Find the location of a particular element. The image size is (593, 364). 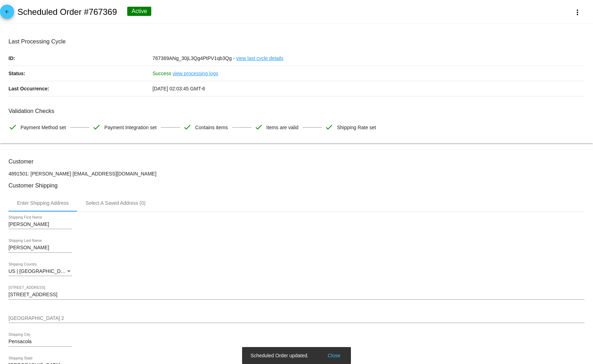

input: Shipping Street 2 is located at coordinates (296, 319).